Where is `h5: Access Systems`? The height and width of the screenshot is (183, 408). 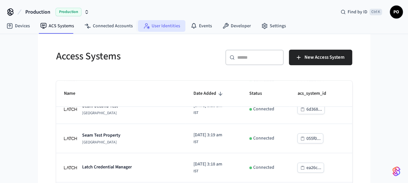 h5: Access Systems is located at coordinates (128, 56).